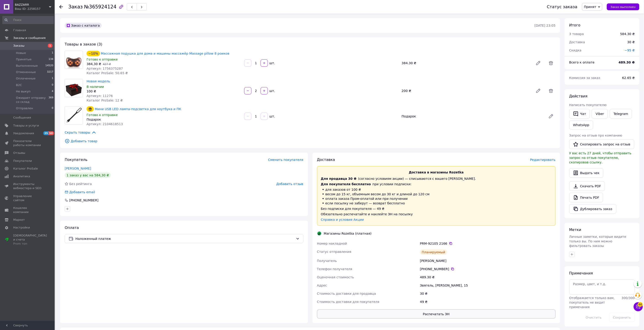  What do you see at coordinates (436, 190) in the screenshot?
I see `li: для заказов от 100 ₴` at bounding box center [436, 190].